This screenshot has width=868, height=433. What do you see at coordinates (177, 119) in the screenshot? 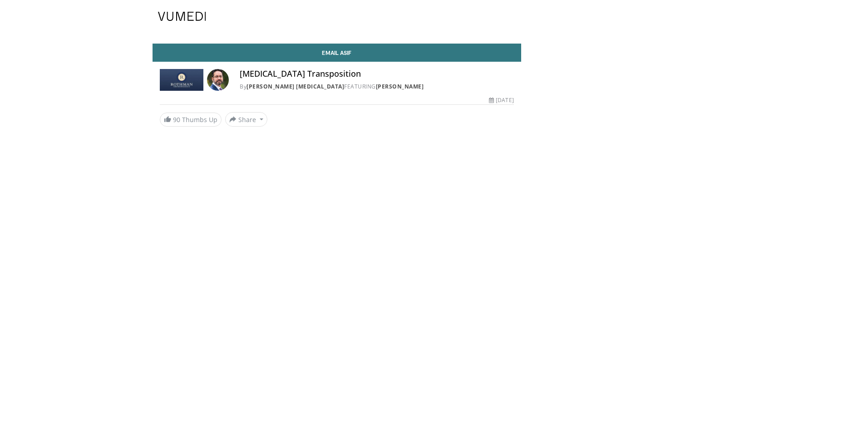
I see `span: 90` at bounding box center [177, 119].